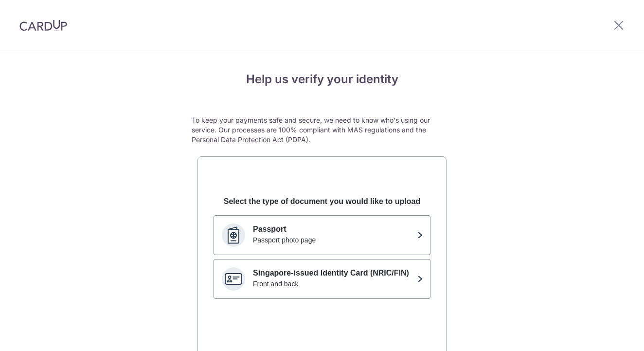  What do you see at coordinates (333, 284) in the screenshot?
I see `div: Front and back` at bounding box center [333, 284].